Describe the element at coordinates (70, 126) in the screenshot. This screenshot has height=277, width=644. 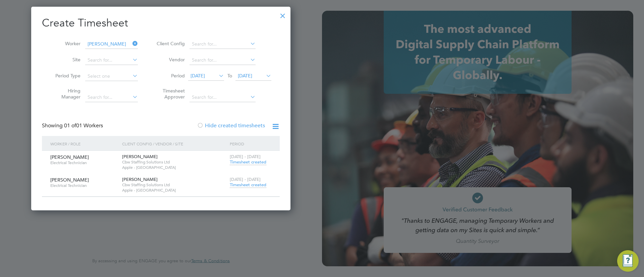
I see `span: 01 of` at that location.